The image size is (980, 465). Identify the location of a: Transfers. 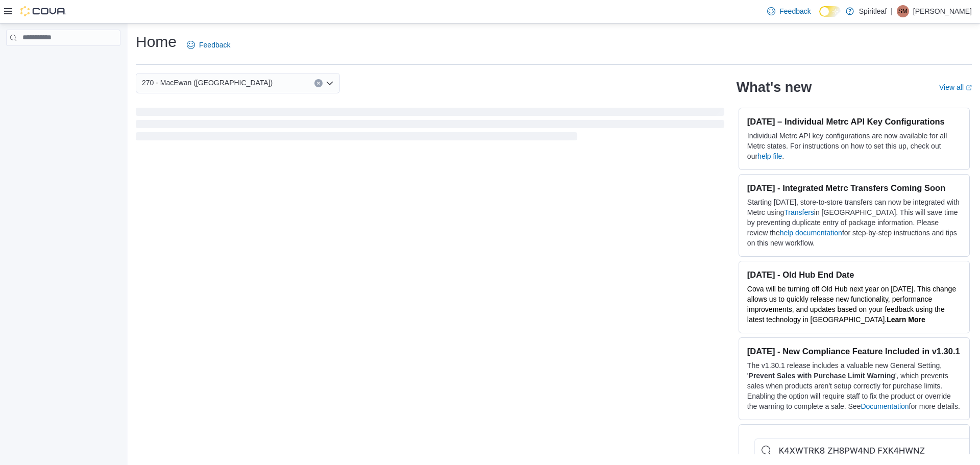
(799, 213).